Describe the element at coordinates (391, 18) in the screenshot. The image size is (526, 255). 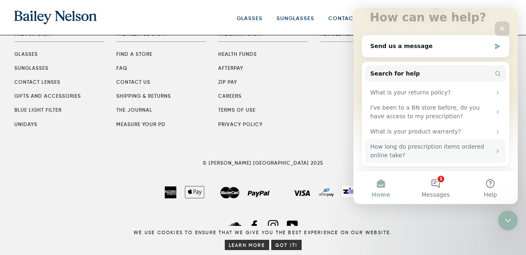
I see `a: Locations` at that location.